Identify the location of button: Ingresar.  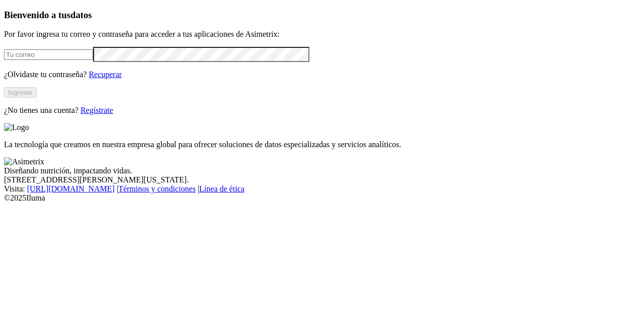
(20, 92).